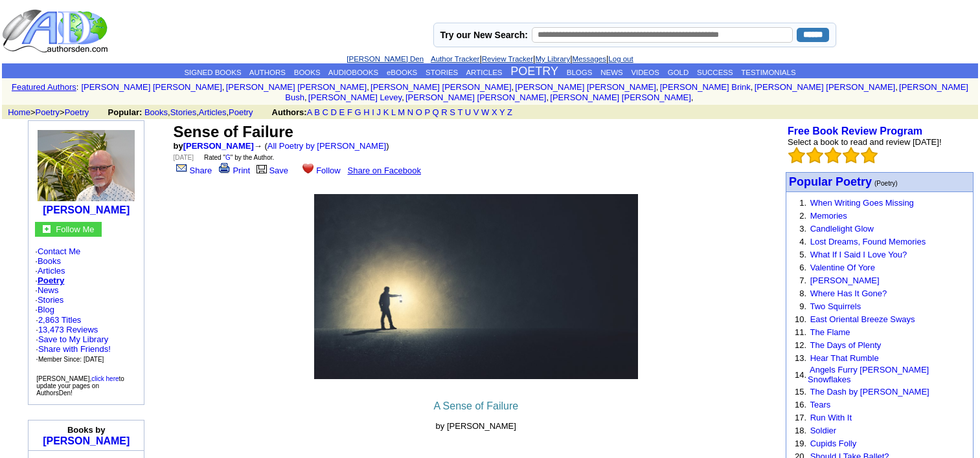 The width and height of the screenshot is (980, 458). Describe the element at coordinates (589, 59) in the screenshot. I see `a: Messages` at that location.